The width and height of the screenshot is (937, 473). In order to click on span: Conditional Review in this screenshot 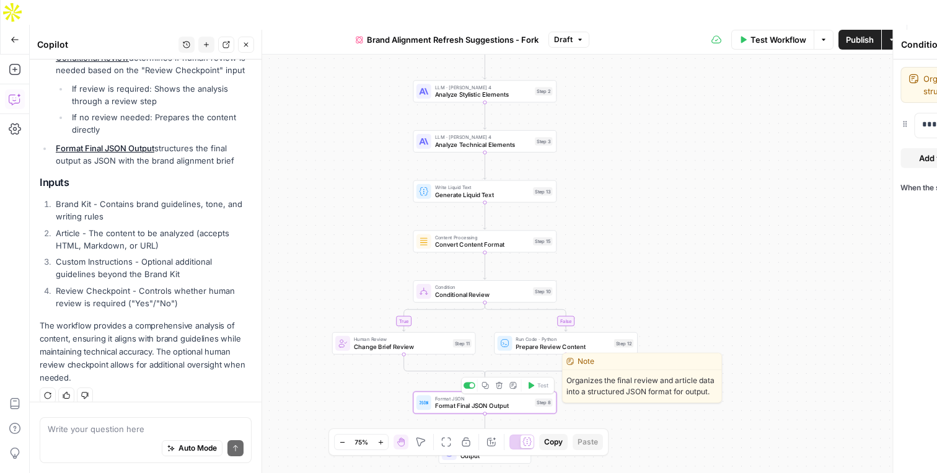, I will do `click(482, 294)`.